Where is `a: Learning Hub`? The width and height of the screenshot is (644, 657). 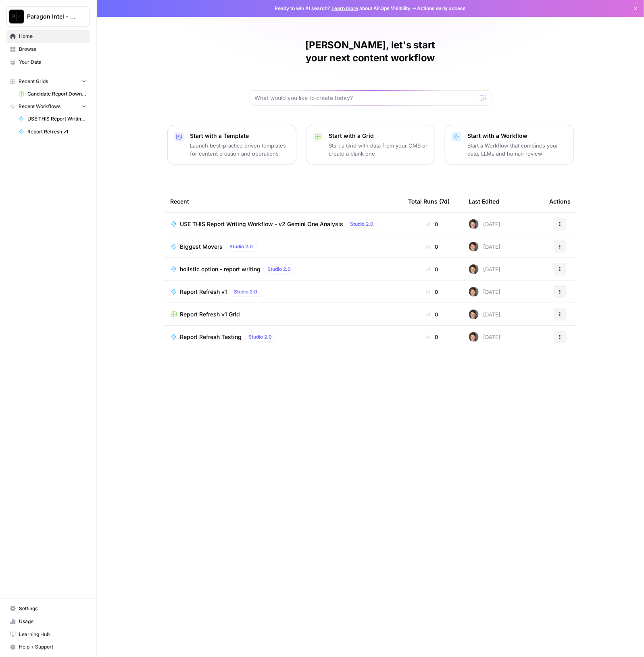
a: Learning Hub is located at coordinates (48, 635).